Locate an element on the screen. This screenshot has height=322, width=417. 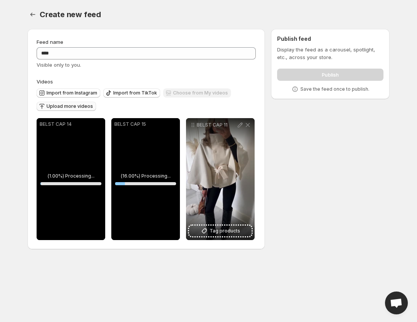
div: Open chat is located at coordinates (396, 303).